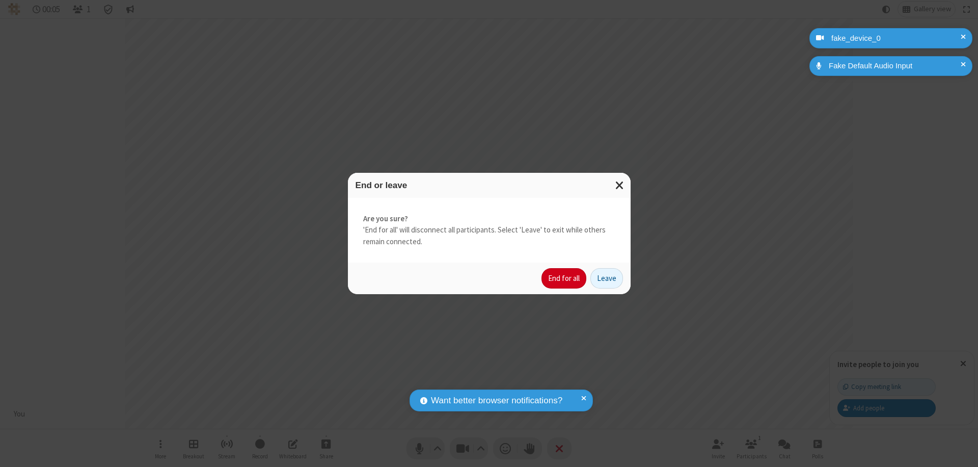 This screenshot has height=467, width=978. What do you see at coordinates (896, 38) in the screenshot?
I see `div: fake_device_0` at bounding box center [896, 38].